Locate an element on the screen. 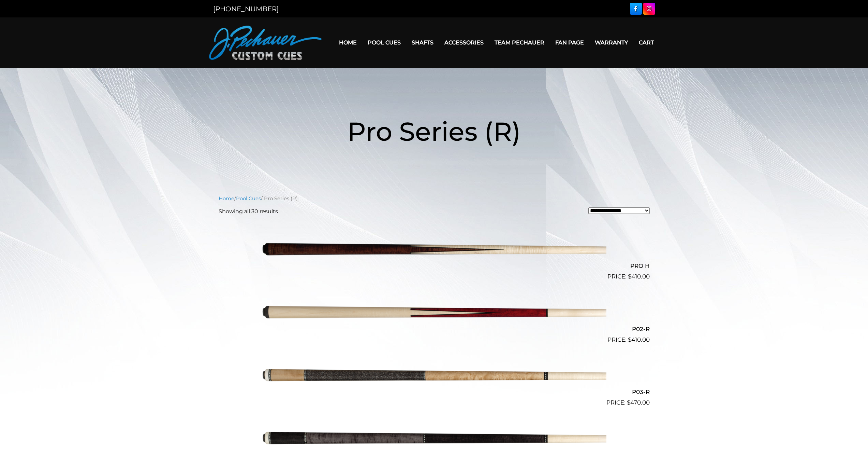  img: P03-R is located at coordinates (434, 376).